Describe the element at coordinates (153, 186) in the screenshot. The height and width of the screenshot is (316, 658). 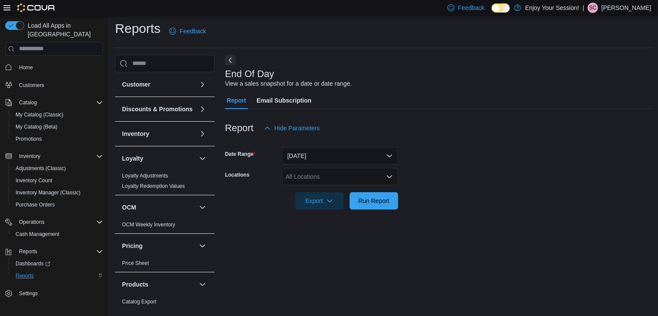
I see `a: Loyalty Redemption Values` at that location.